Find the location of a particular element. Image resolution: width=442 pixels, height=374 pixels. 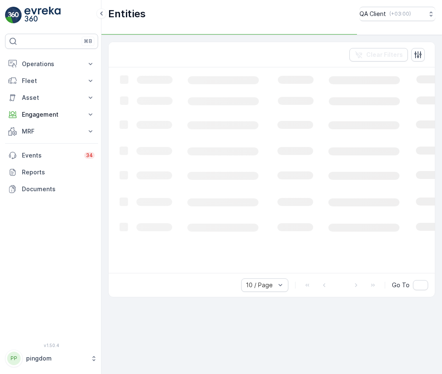

p: Fleet is located at coordinates (51, 81).